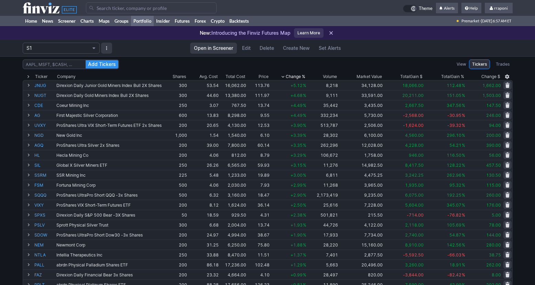 The image size is (535, 285). Describe the element at coordinates (175, 195) in the screenshot. I see `td: 500` at that location.